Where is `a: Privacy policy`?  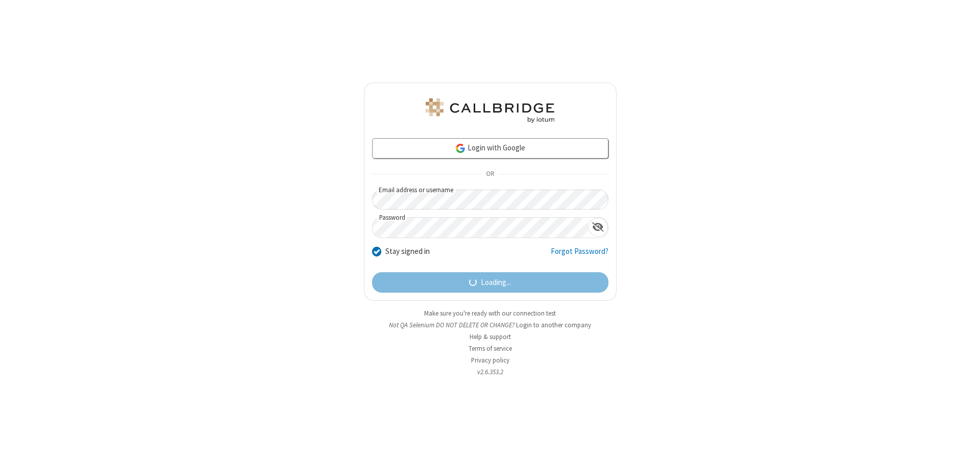
a: Privacy policy is located at coordinates (490, 360).